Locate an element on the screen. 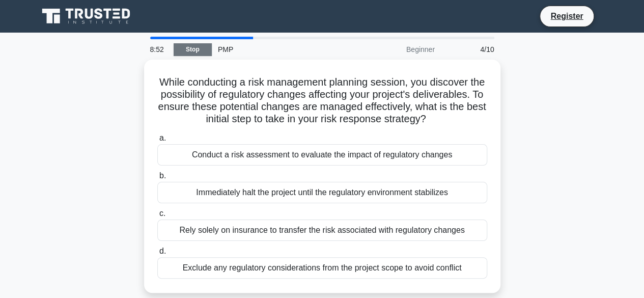 Image resolution: width=644 pixels, height=298 pixels. span: b. is located at coordinates (162, 175).